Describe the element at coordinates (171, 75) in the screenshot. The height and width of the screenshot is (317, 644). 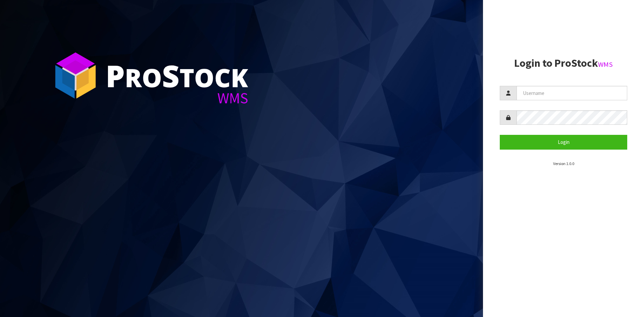
I see `span: S` at that location.